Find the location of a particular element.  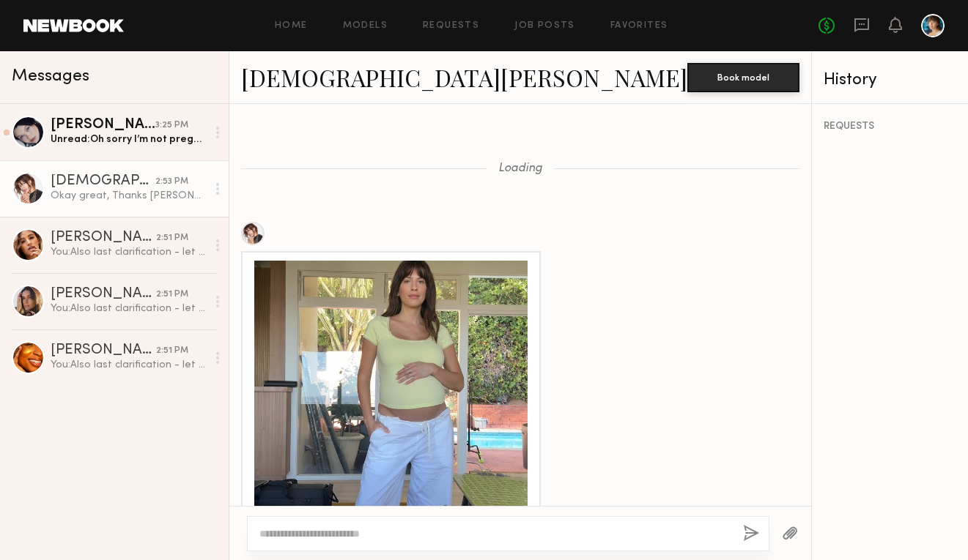

a: Models is located at coordinates (365, 26).